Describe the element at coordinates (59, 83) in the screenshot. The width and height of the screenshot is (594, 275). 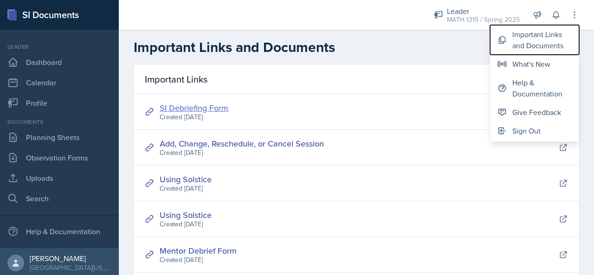
I see `a: Calendar` at that location.